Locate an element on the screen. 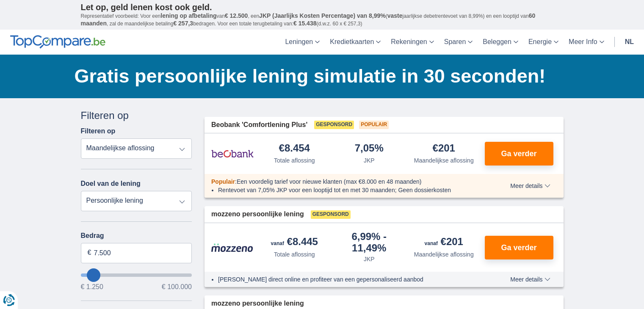 The width and height of the screenshot is (644, 309). span: € 100.000 is located at coordinates (177, 287).